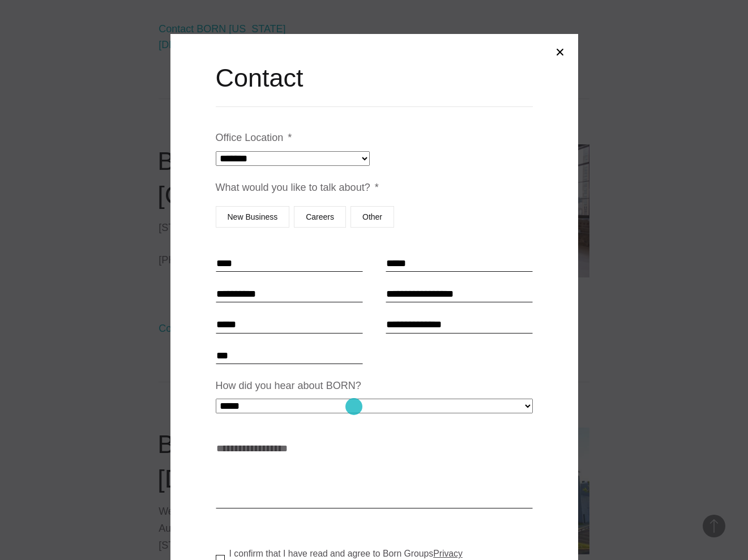 This screenshot has height=560, width=748. What do you see at coordinates (374, 78) in the screenshot?
I see `h2: Contact` at bounding box center [374, 78].